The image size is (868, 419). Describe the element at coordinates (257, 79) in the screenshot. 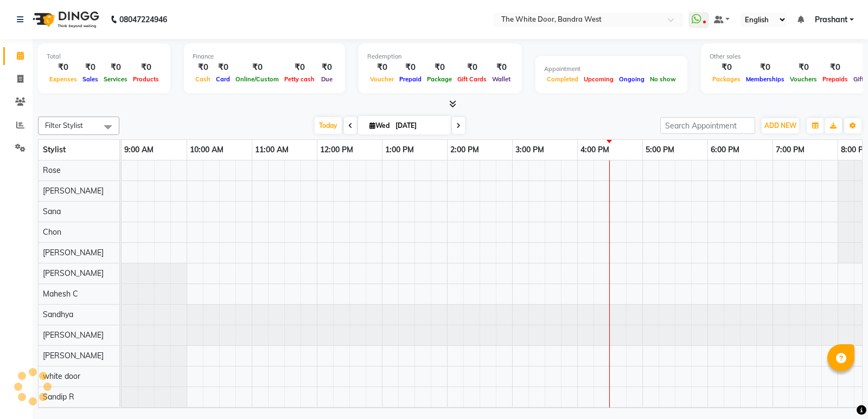

I see `span: Online/Custom` at that location.